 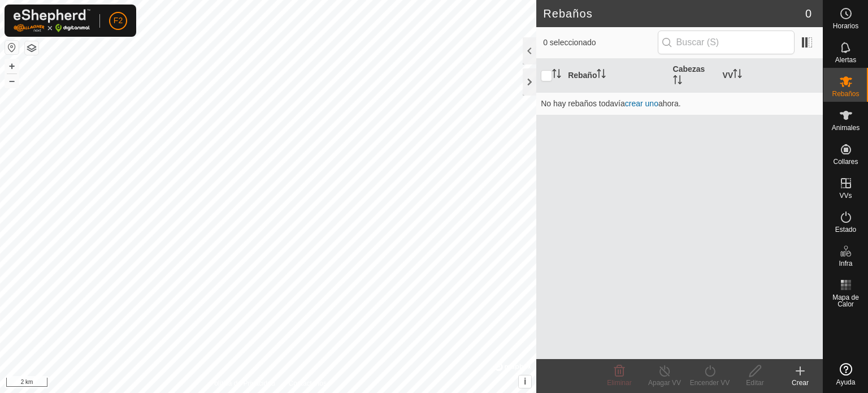 What do you see at coordinates (242, 383) in the screenshot?
I see `a: Política de Privacidad` at bounding box center [242, 383].